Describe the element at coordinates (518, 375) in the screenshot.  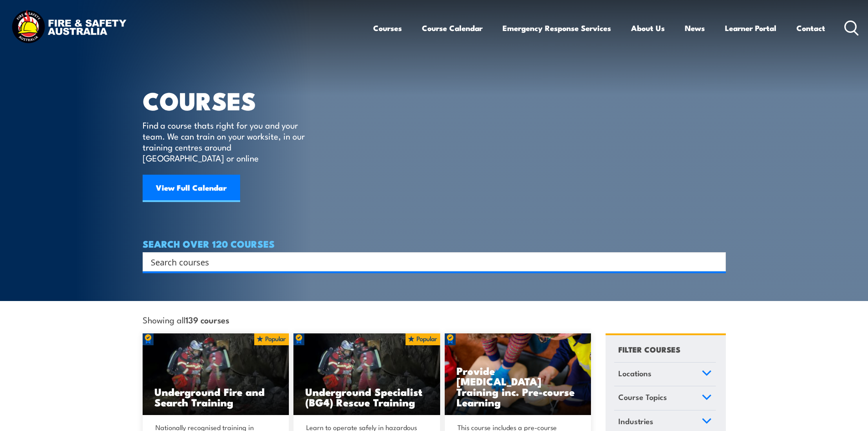
I see `img: Low Voltage Rescue and Provide CPR` at that location.